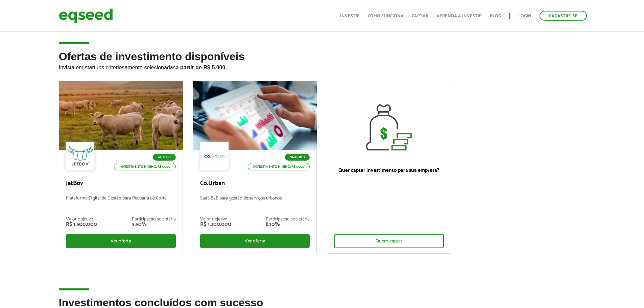  I want to click on div: R$ 1.500.000, so click(81, 225).